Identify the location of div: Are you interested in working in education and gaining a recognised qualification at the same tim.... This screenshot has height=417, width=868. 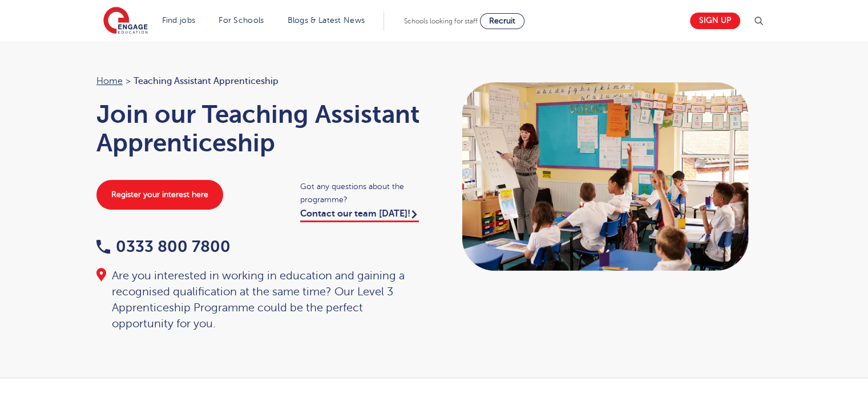
(260, 299).